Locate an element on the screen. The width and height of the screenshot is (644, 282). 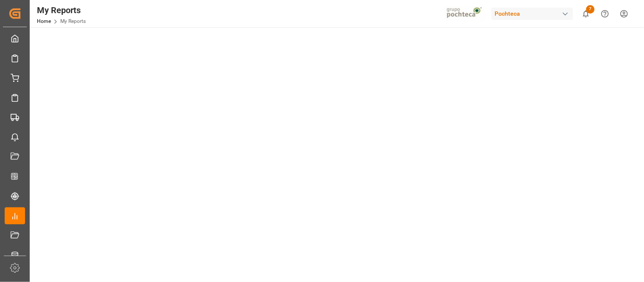
span: 7 is located at coordinates (590, 9).